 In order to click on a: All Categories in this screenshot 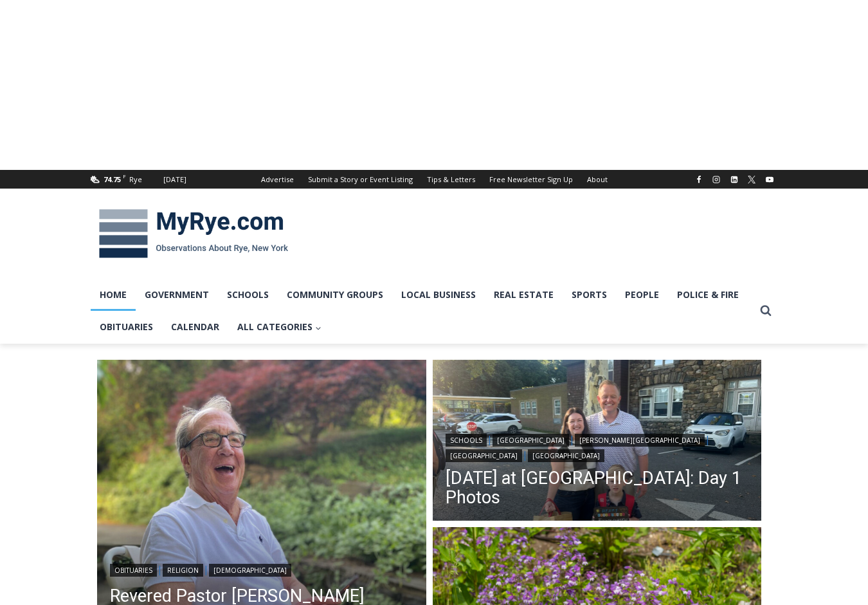, I will do `click(279, 327)`.